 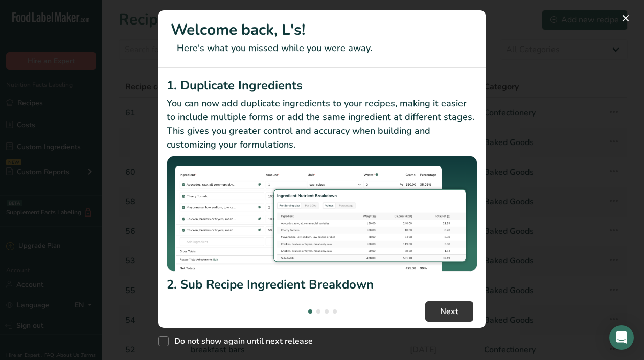 I want to click on h2: 1. Duplicate Ingredients, so click(x=322, y=85).